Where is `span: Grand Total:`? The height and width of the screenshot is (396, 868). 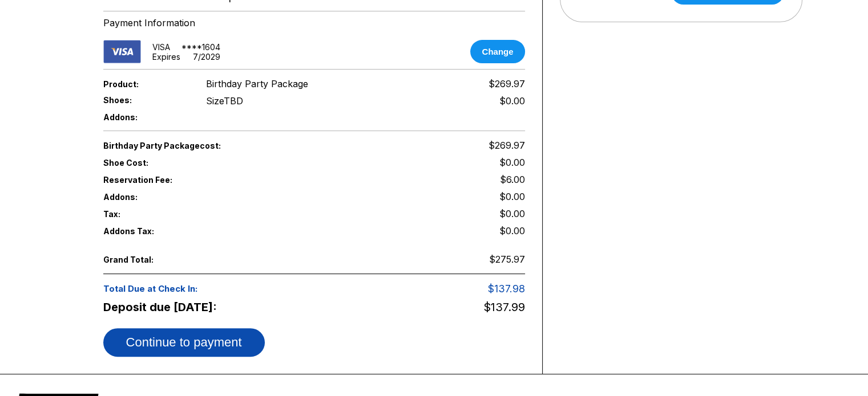 span: Grand Total: is located at coordinates (146, 260).